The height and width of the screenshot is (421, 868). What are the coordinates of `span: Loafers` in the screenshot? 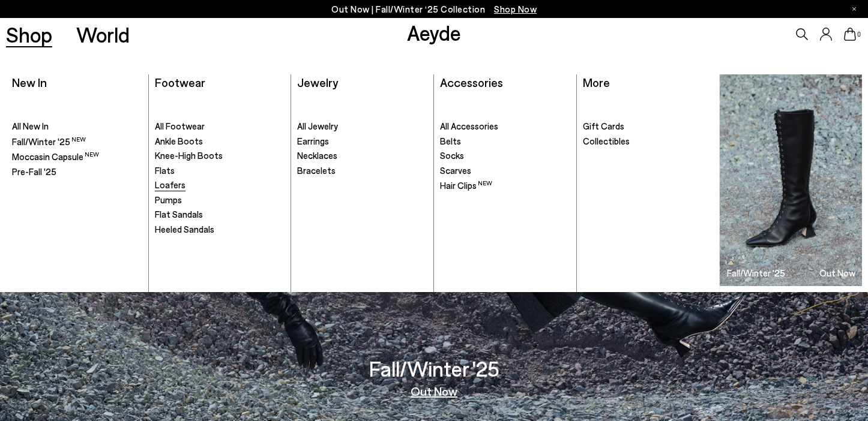 It's located at (170, 185).